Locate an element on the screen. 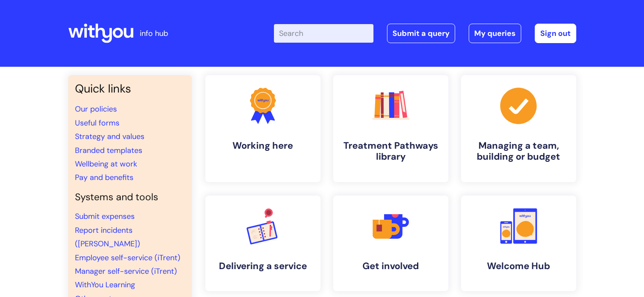 The height and width of the screenshot is (297, 644). a: Strategy and values is located at coordinates (109, 137).